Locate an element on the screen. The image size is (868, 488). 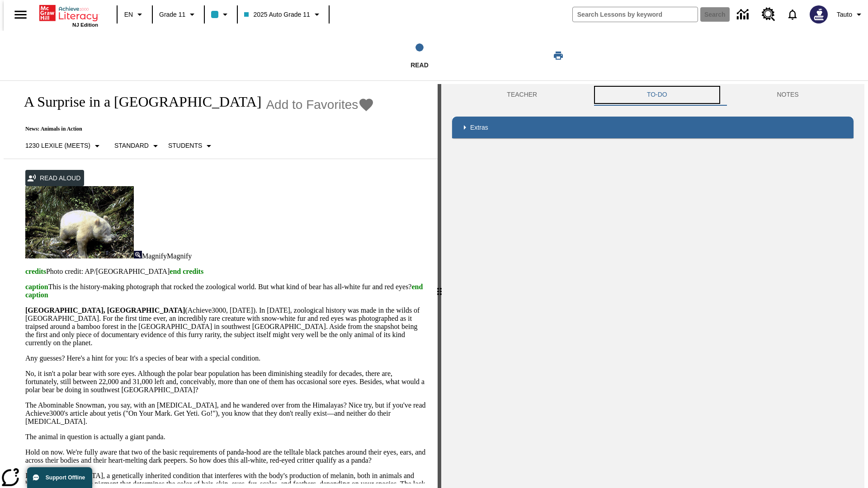
button: Class color is light blue. Change class color is located at coordinates (220, 15).